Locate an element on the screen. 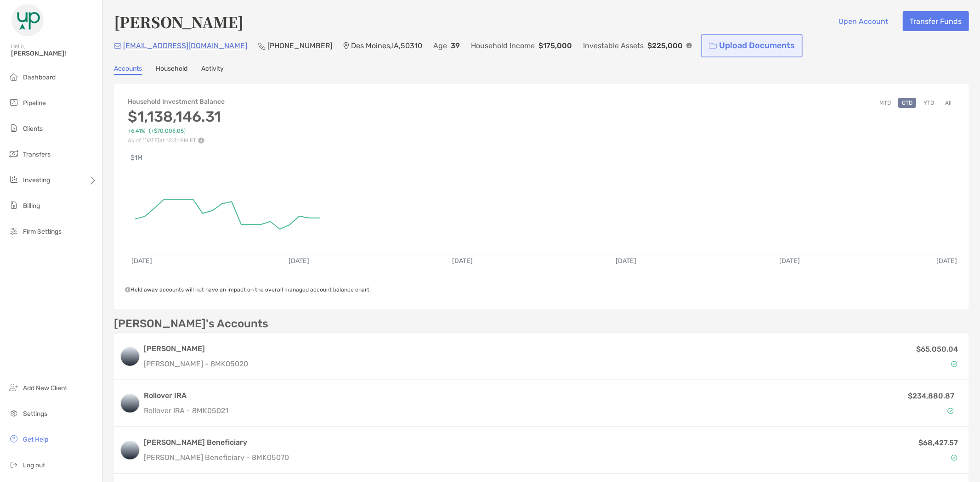 This screenshot has width=980, height=482. span: Held away accounts will not have an impact on the overall managed account balance chart. is located at coordinates (248, 289).